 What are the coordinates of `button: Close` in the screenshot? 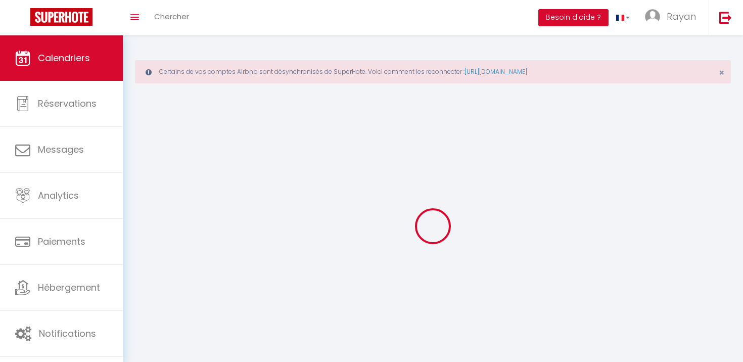 It's located at (721, 73).